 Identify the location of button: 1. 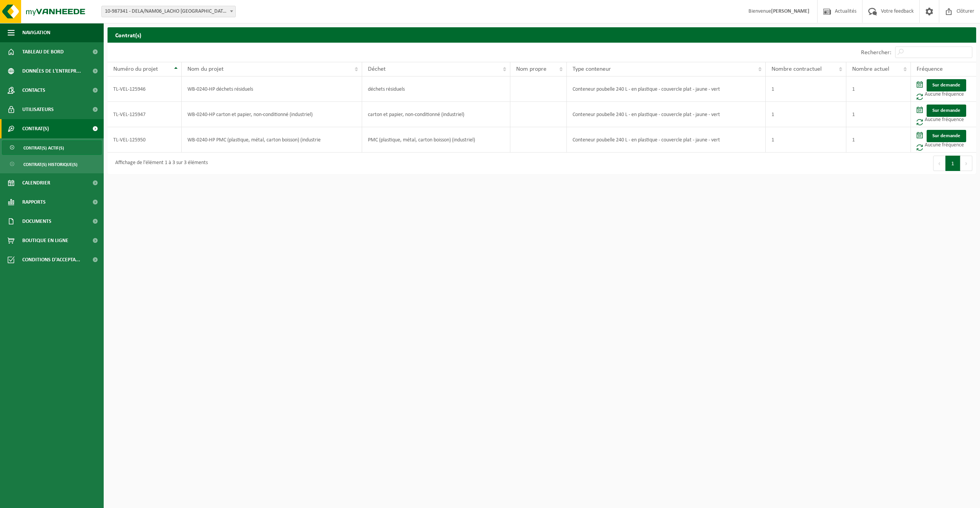
(953, 163).